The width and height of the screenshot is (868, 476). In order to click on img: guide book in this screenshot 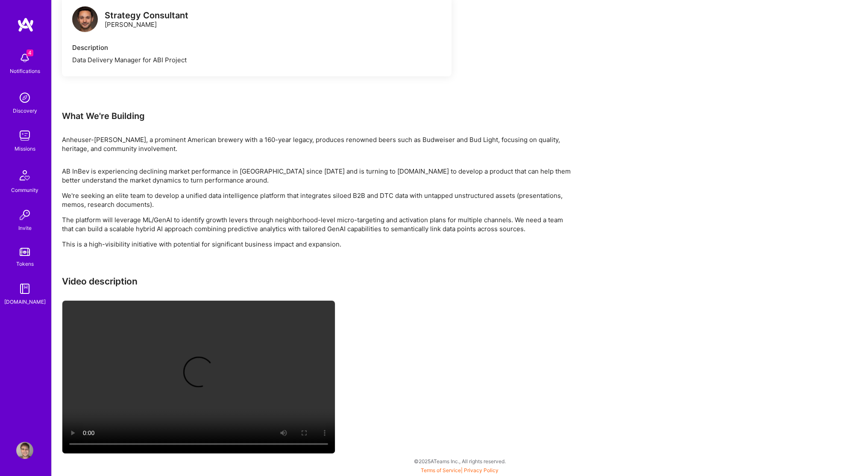, I will do `click(25, 289)`.